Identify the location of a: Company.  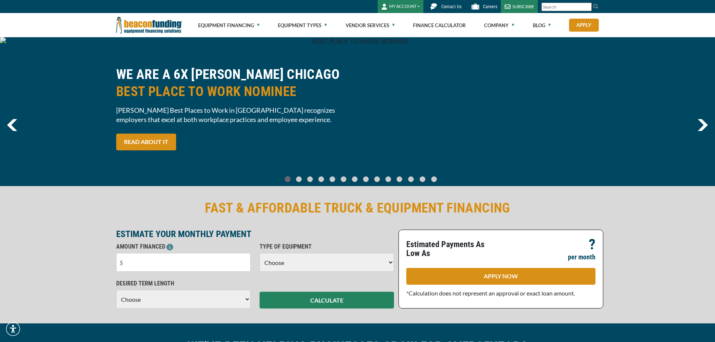
(499, 25).